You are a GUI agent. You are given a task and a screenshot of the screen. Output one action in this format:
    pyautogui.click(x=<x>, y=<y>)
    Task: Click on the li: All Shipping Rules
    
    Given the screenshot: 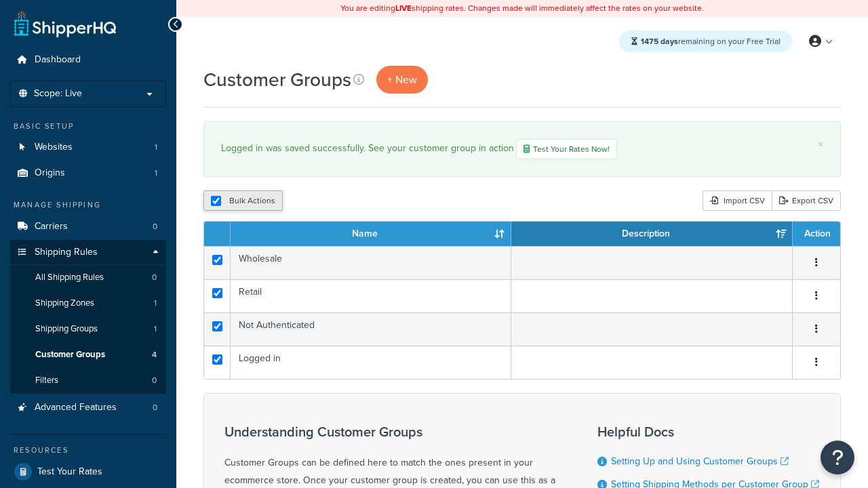 What is the action you would take?
    pyautogui.click(x=88, y=277)
    